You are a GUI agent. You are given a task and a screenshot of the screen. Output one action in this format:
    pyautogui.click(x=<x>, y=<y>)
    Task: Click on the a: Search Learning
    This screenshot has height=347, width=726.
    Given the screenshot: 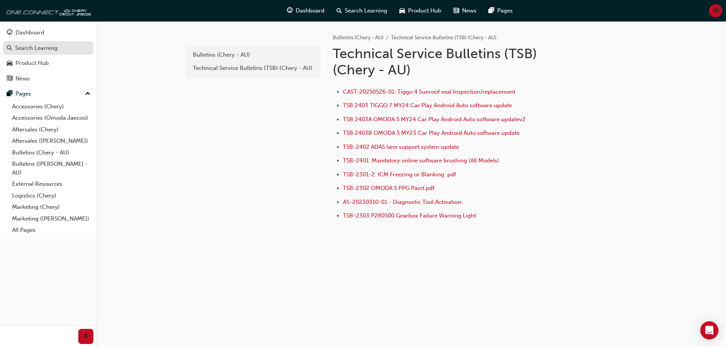 What is the action you would take?
    pyautogui.click(x=48, y=48)
    